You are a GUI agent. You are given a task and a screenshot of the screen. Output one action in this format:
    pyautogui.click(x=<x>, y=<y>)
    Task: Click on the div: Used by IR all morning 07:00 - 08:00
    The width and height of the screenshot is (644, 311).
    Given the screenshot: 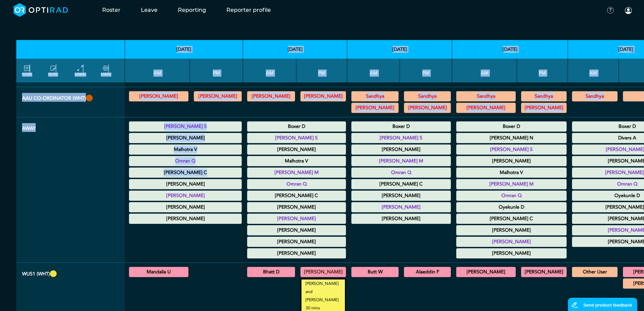 What is the action you would take?
    pyautogui.click(x=594, y=272)
    